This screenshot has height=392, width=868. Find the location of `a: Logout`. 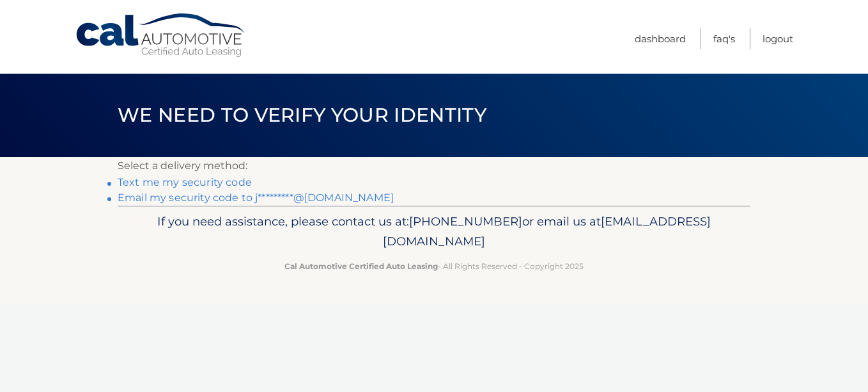

a: Logout is located at coordinates (778, 38).